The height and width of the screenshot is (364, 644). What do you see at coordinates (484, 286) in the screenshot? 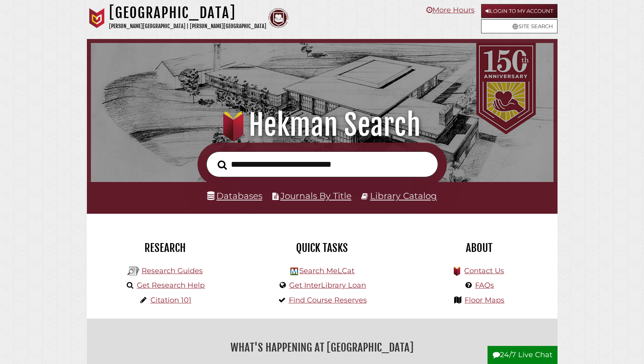
I see `a: FAQs` at bounding box center [484, 286].